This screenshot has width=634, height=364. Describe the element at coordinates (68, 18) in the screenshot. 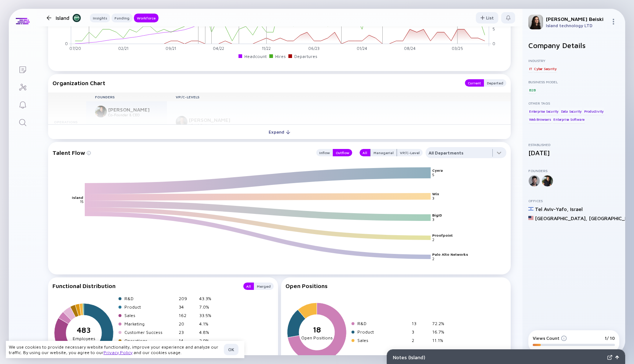

I see `div: Island` at that location.